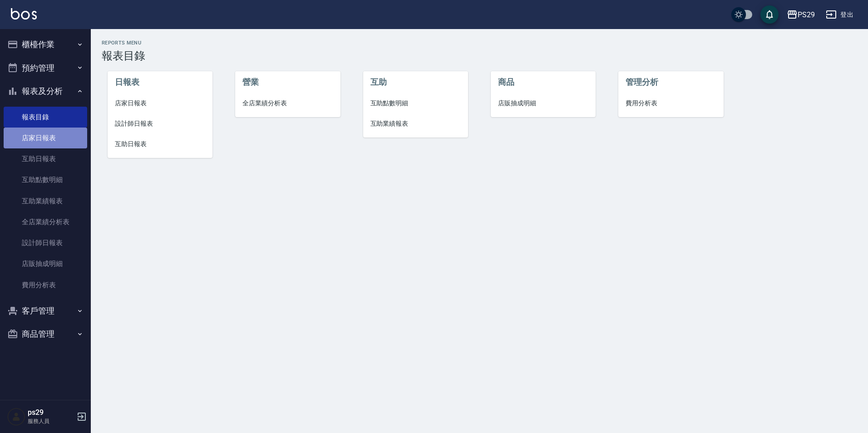 The width and height of the screenshot is (868, 433). What do you see at coordinates (45, 91) in the screenshot?
I see `button: 報表及分析` at bounding box center [45, 91].